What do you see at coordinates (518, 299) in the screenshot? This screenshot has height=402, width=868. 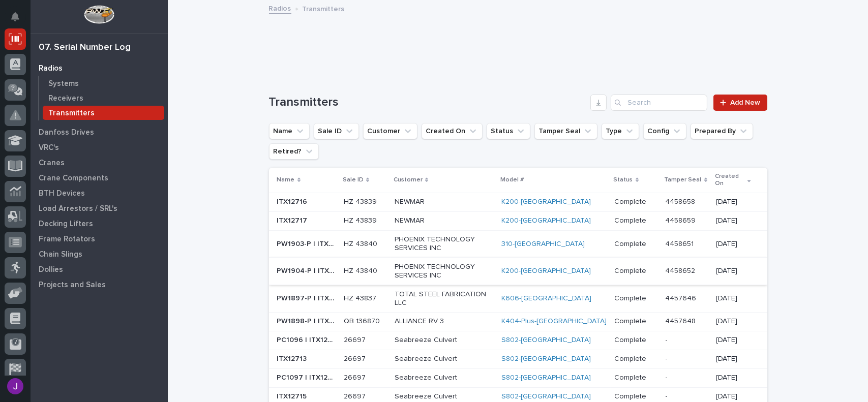 I see `tr: PW1897-P | ITX12710PW1897-P | ITX12710 HZ 43837HZ 43837 TOTAL STEEL FABRICATION LLCK606-[GEOGRAPH...` at bounding box center [518, 299].